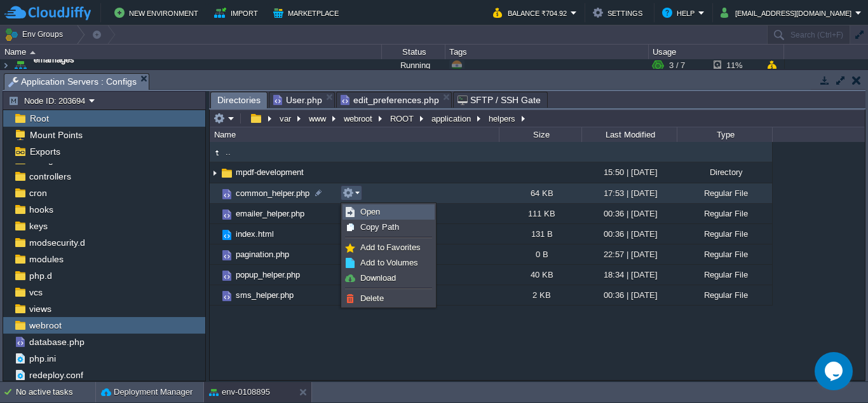 This screenshot has width=868, height=403. I want to click on span: mpdf-development, so click(269, 172).